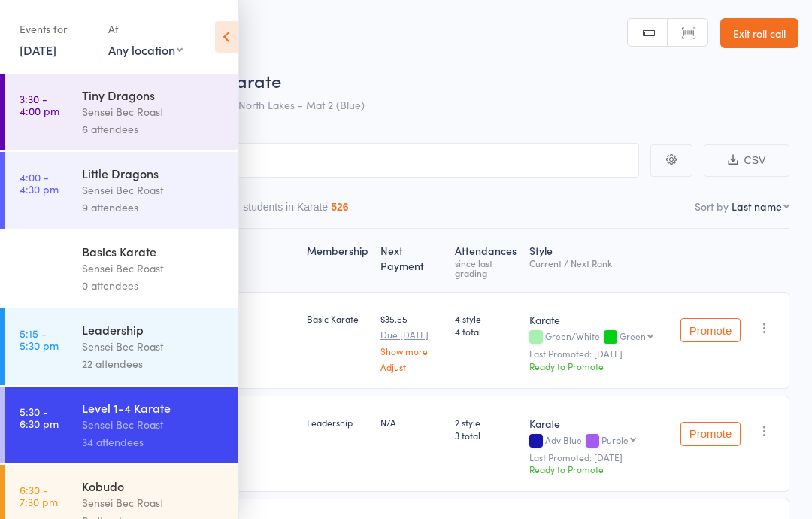 The height and width of the screenshot is (519, 812). What do you see at coordinates (599, 440) in the screenshot?
I see `div: Adv Blue` at bounding box center [599, 440].